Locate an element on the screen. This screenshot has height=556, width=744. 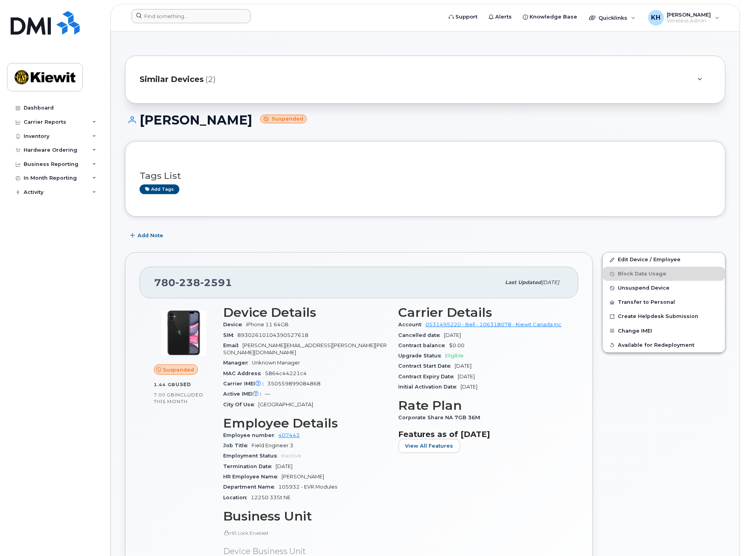
span: Manager is located at coordinates (237, 363).